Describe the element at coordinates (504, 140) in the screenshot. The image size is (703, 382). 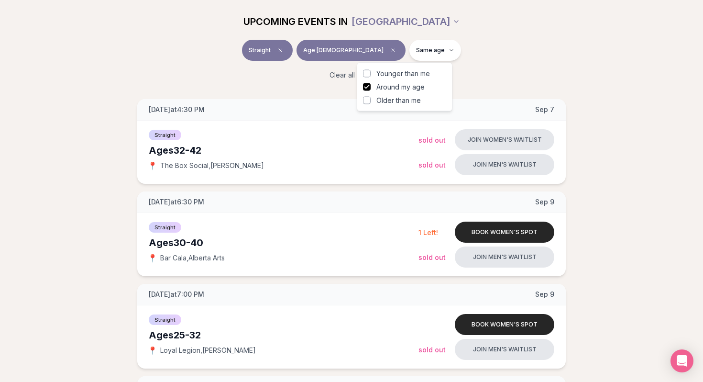
I see `a: Join women's waitlist` at that location.